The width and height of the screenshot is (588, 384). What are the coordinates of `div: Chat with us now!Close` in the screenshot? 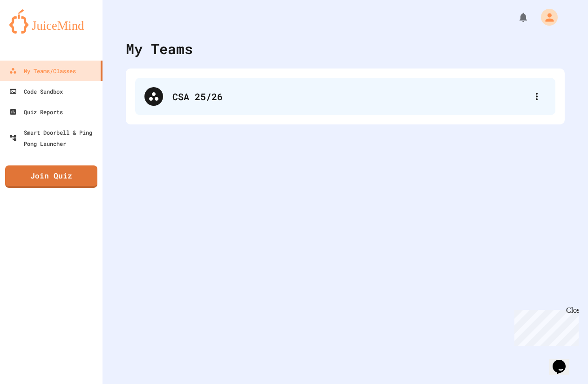 It's located at (34, 32).